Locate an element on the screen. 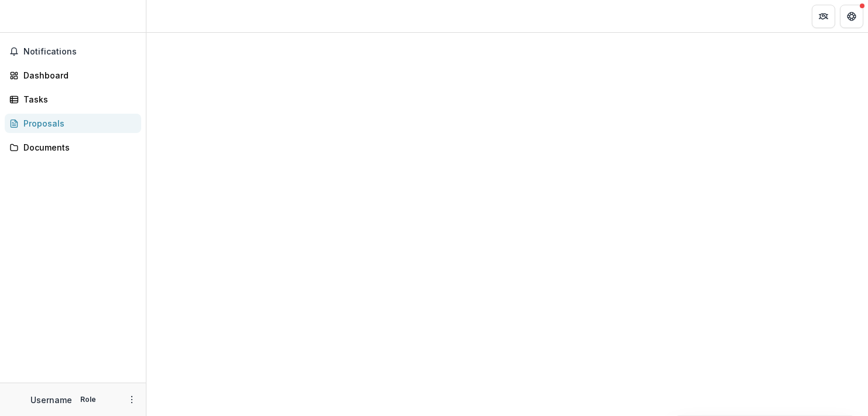 The width and height of the screenshot is (868, 416). div: Tasks is located at coordinates (77, 99).